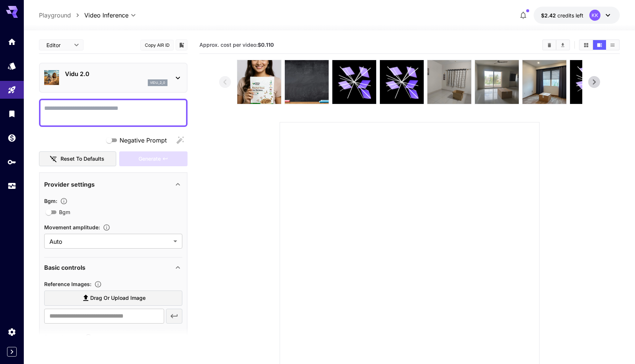 The height and width of the screenshot is (364, 635). I want to click on button: Show videos in list view, so click(613, 45).